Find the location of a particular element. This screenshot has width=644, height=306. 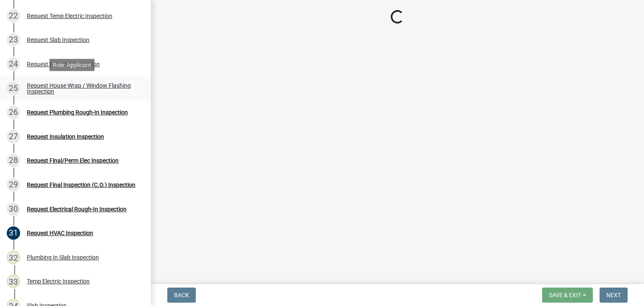

div: Request Electrical Rough-In Inspection is located at coordinates (77, 209).